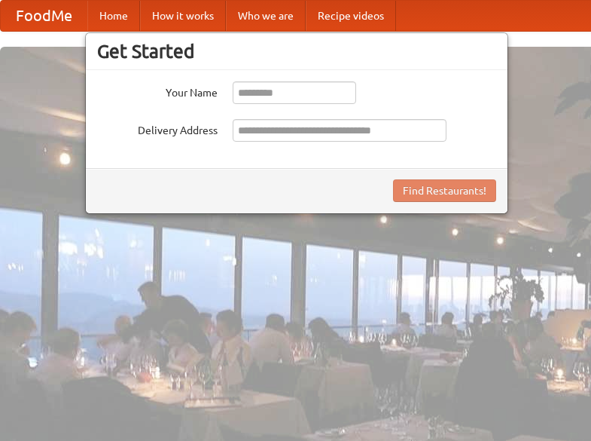 This screenshot has height=441, width=591. What do you see at coordinates (157, 90) in the screenshot?
I see `label: Your Name` at bounding box center [157, 90].